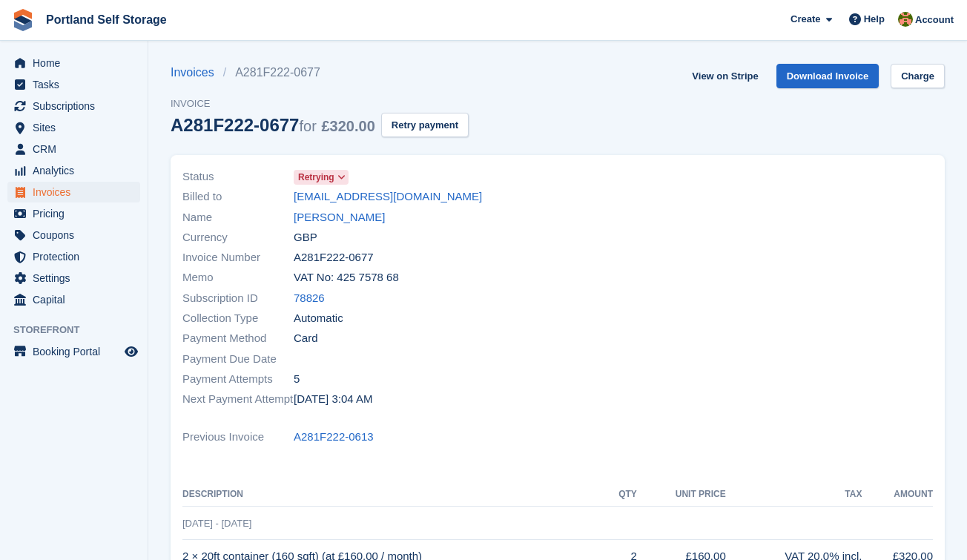  Describe the element at coordinates (934, 20) in the screenshot. I see `span: Account` at that location.